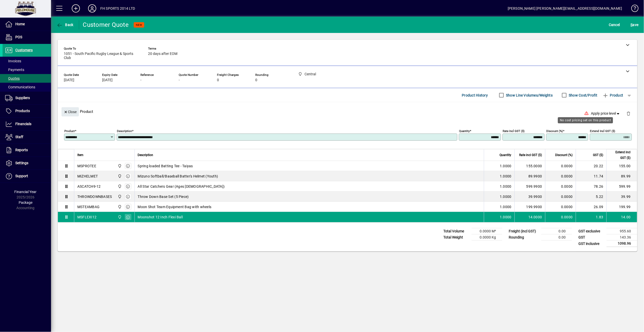 The height and width of the screenshot is (332, 644). I want to click on button: Product, so click(613, 95).